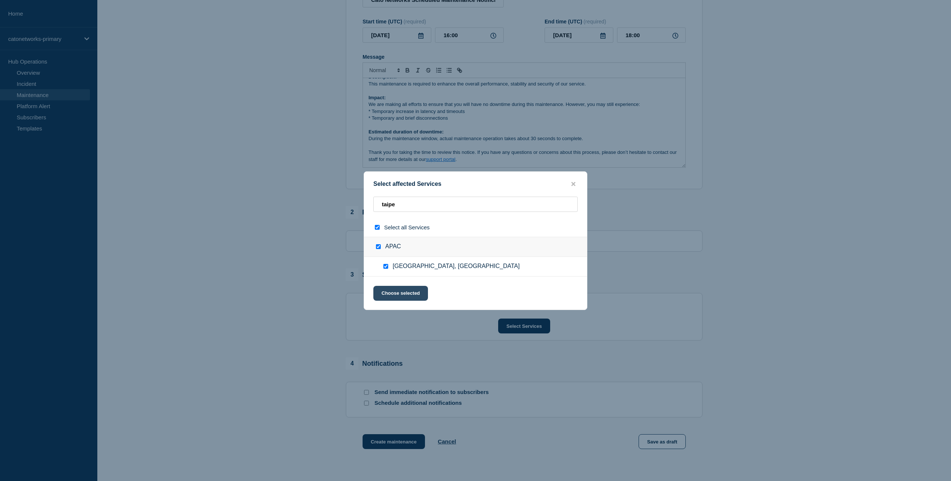  Describe the element at coordinates (476, 247) in the screenshot. I see `div: APAC` at that location.